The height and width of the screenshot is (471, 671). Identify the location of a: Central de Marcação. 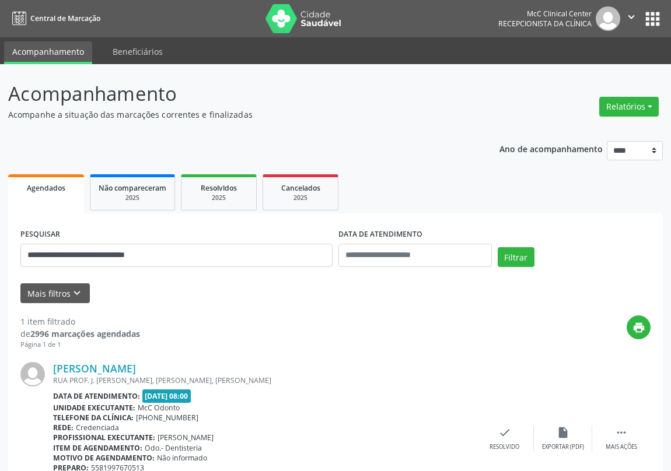
(54, 18).